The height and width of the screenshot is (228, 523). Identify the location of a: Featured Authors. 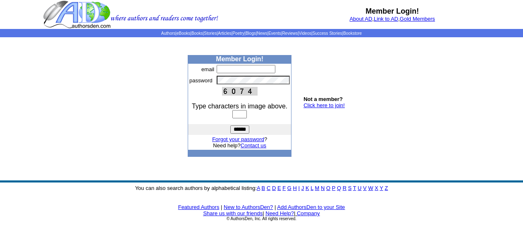
(199, 207).